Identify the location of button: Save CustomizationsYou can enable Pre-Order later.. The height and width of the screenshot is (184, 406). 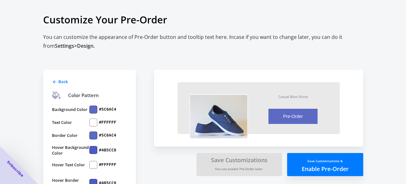
(239, 165).